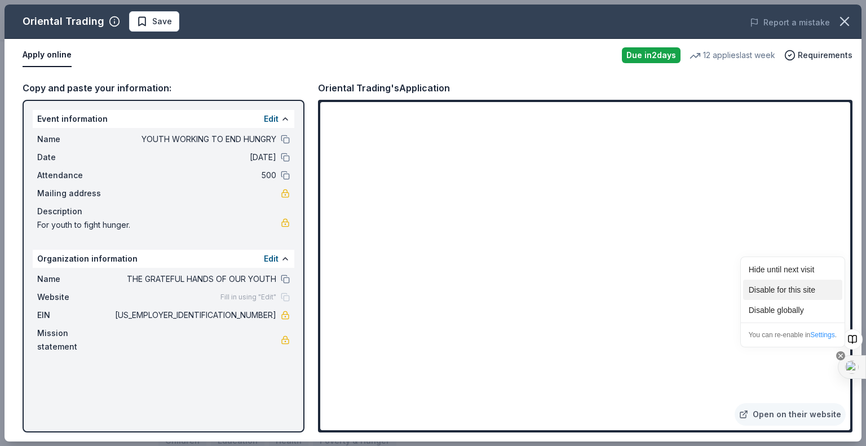 The image size is (866, 446). I want to click on span: Attendance, so click(75, 175).